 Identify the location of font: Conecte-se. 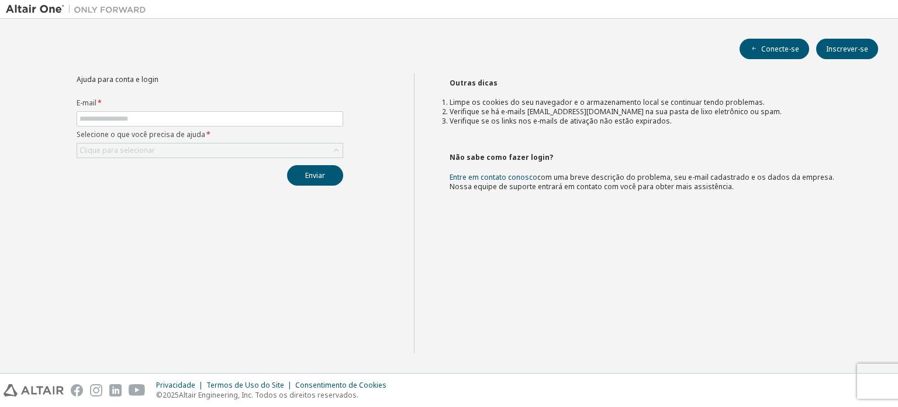
(780, 49).